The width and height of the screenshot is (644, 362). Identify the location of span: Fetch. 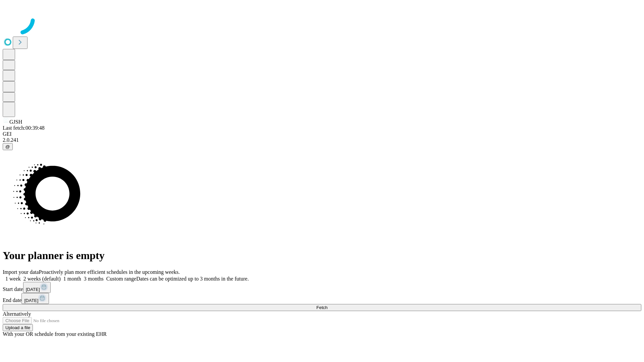
(322, 307).